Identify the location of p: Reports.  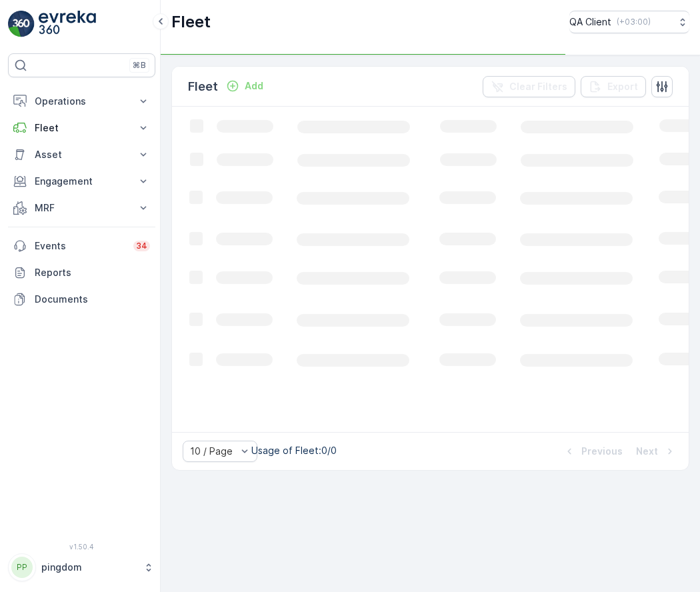
(92, 272).